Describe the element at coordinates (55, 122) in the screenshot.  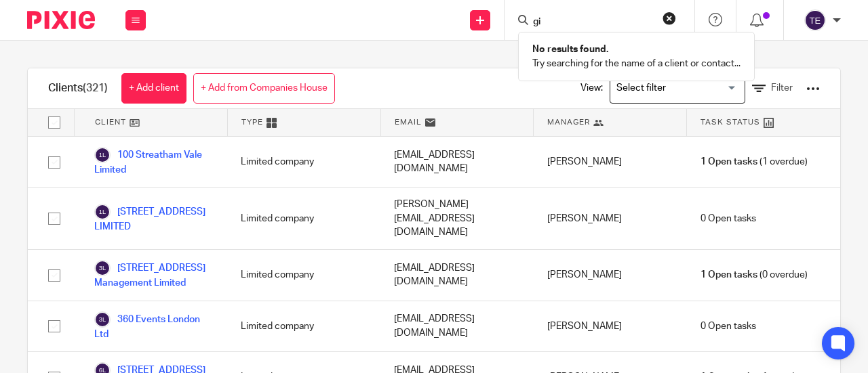
I see `input: Select all` at that location.